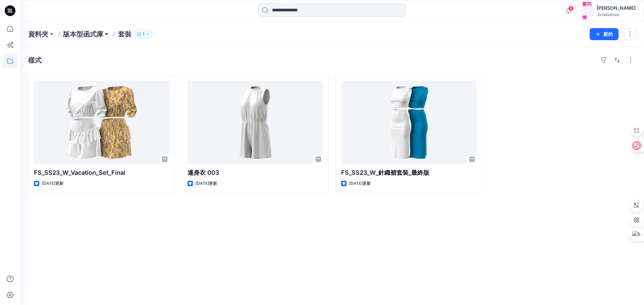 The image size is (644, 305). Describe the element at coordinates (571, 8) in the screenshot. I see `font: 9` at that location.